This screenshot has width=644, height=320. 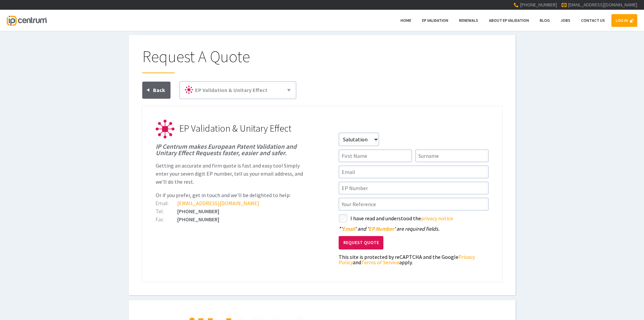 What do you see at coordinates (375, 156) in the screenshot?
I see `input: First Name` at bounding box center [375, 156].